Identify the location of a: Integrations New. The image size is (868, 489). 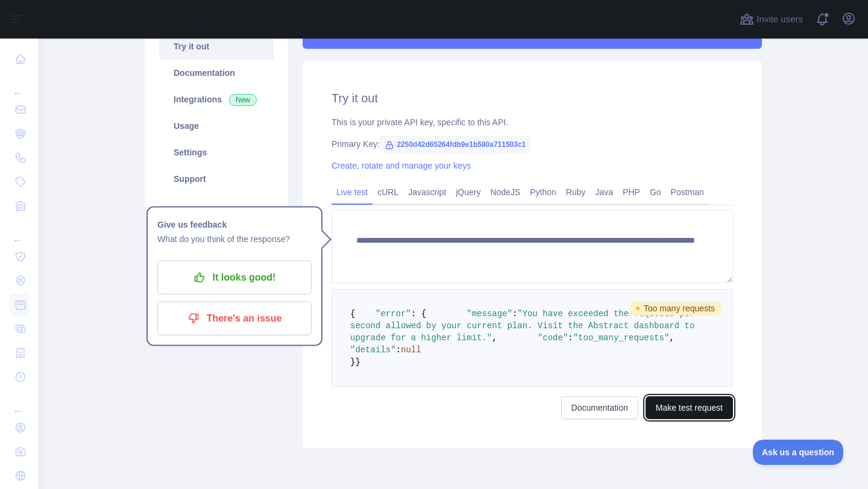
(217, 100).